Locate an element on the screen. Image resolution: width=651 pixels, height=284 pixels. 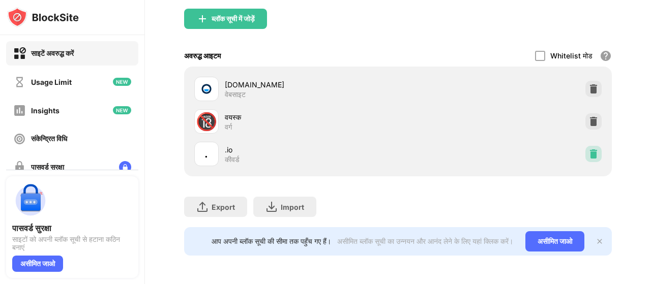
img: favicons is located at coordinates (206, 89).